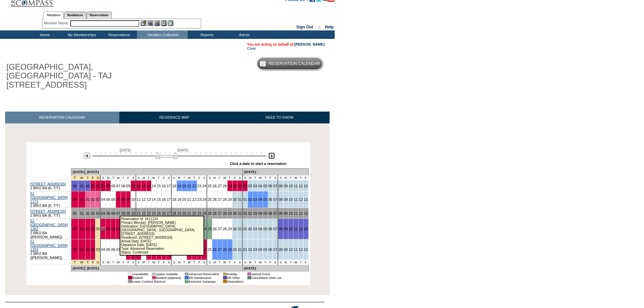 Image resolution: width=644 pixels, height=308 pixels. What do you see at coordinates (174, 117) in the screenshot?
I see `a: RESIDENCE MAP` at bounding box center [174, 117].